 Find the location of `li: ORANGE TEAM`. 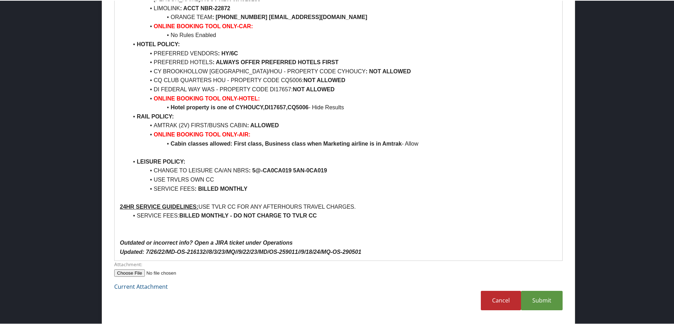

li: ORANGE TEAM is located at coordinates (343, 17).